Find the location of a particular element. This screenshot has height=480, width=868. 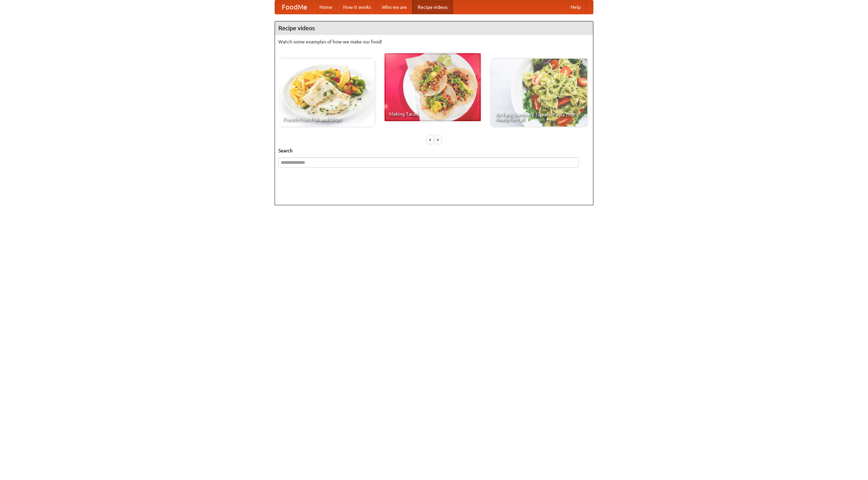

a: How it works is located at coordinates (357, 7).